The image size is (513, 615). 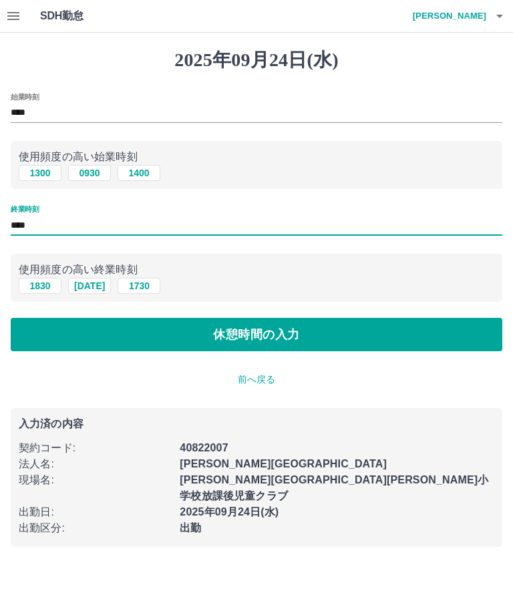 What do you see at coordinates (95, 448) in the screenshot?
I see `p: 契約コード :` at bounding box center [95, 448].